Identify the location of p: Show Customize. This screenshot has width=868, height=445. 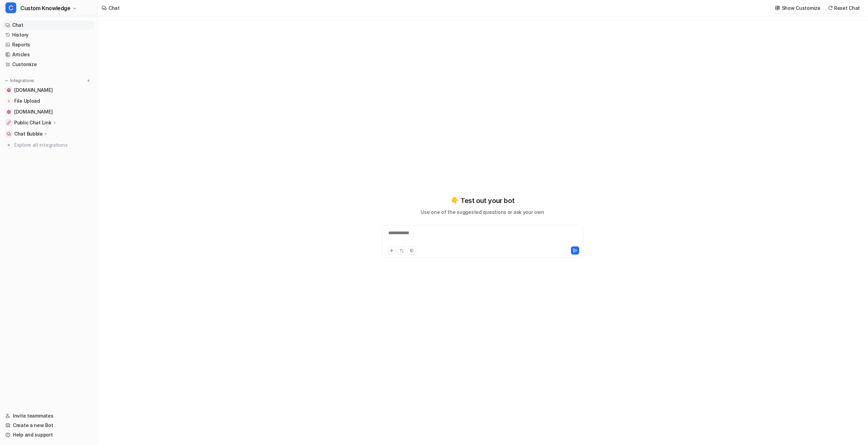
(801, 8).